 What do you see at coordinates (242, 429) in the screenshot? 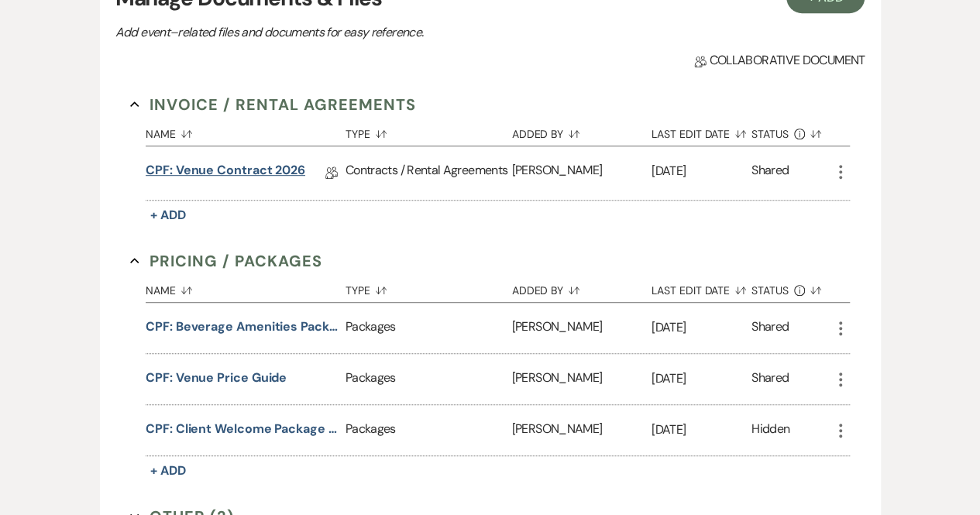
I see `button: CPF: Client Welcome Package 2025/2026` at bounding box center [242, 429].